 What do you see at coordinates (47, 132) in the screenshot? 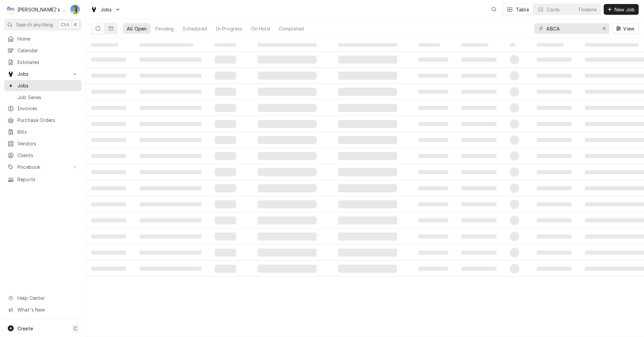
I see `span: Bills` at bounding box center [47, 132].